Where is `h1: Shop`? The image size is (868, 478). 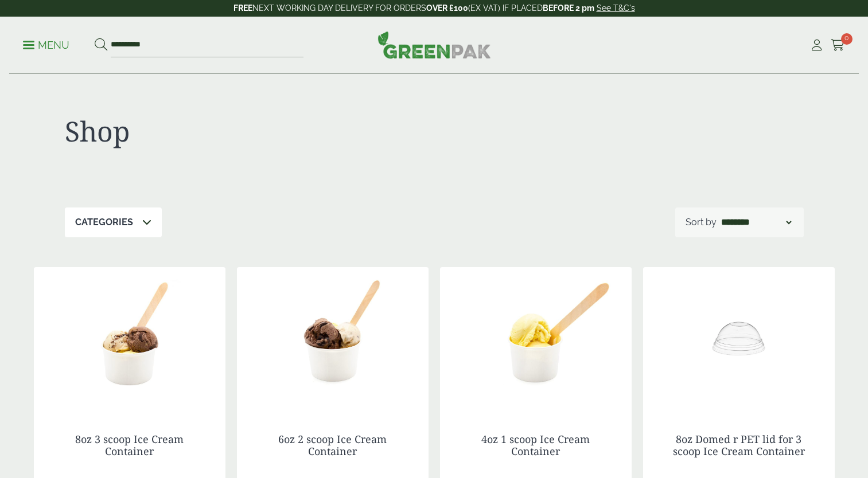
h1: Shop is located at coordinates (249, 131).